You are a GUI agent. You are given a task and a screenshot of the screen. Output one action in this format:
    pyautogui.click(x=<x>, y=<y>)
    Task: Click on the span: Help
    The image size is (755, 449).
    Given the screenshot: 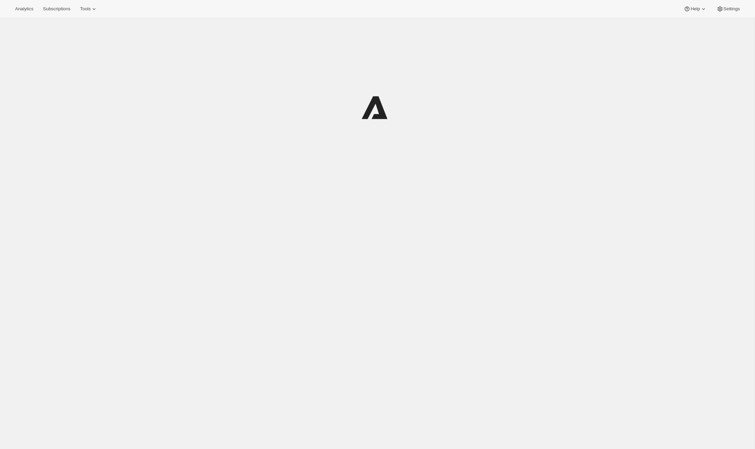 What is the action you would take?
    pyautogui.click(x=695, y=9)
    